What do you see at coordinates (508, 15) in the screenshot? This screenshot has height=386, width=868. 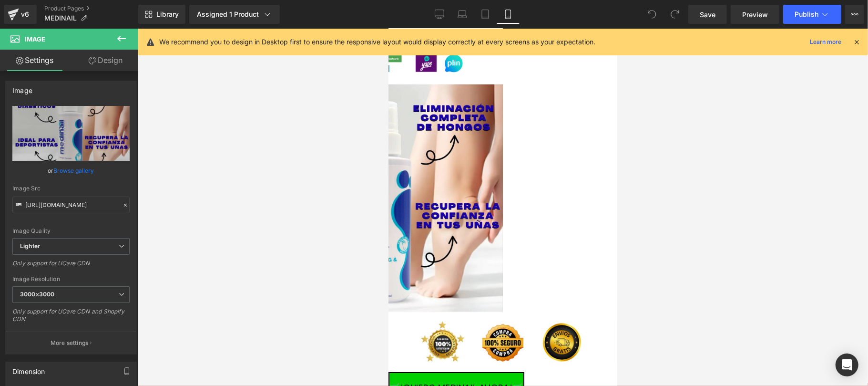 I see `a: Mobile` at bounding box center [508, 15].